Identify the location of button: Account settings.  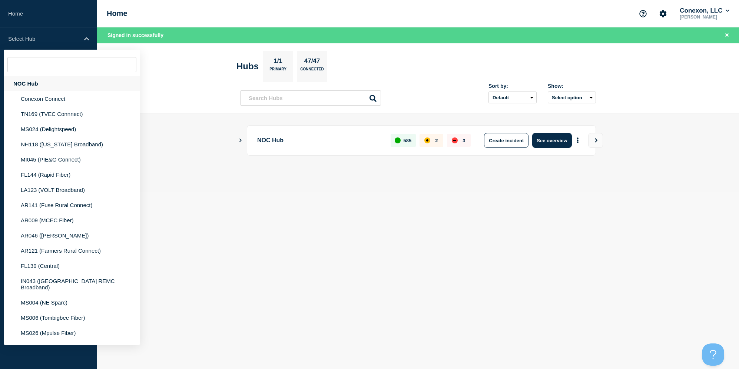
(663, 14).